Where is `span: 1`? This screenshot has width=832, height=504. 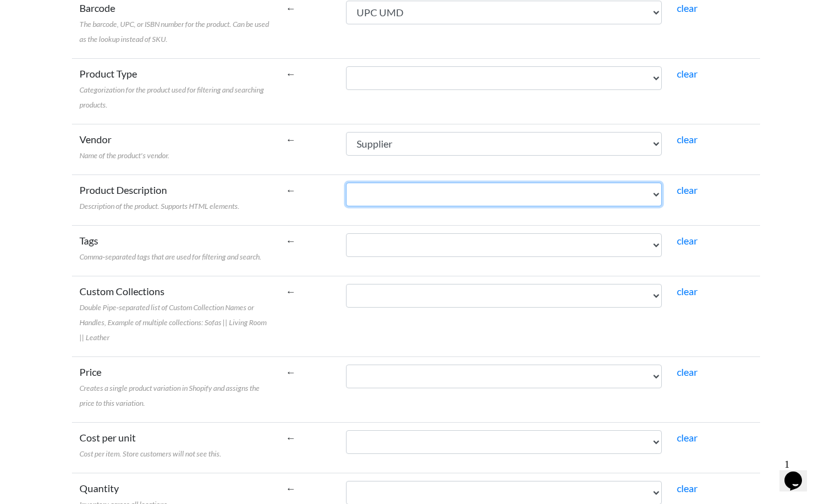 span: 1 is located at coordinates (8, 10).